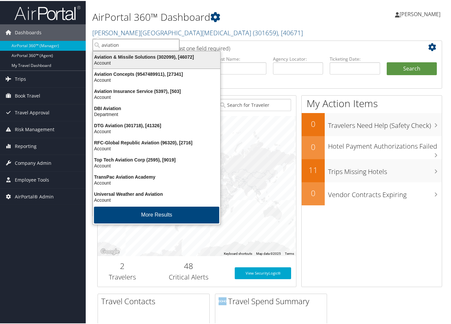  Describe the element at coordinates (157, 90) in the screenshot. I see `div: Aviation Insurance Service (5397), [503]` at that location.